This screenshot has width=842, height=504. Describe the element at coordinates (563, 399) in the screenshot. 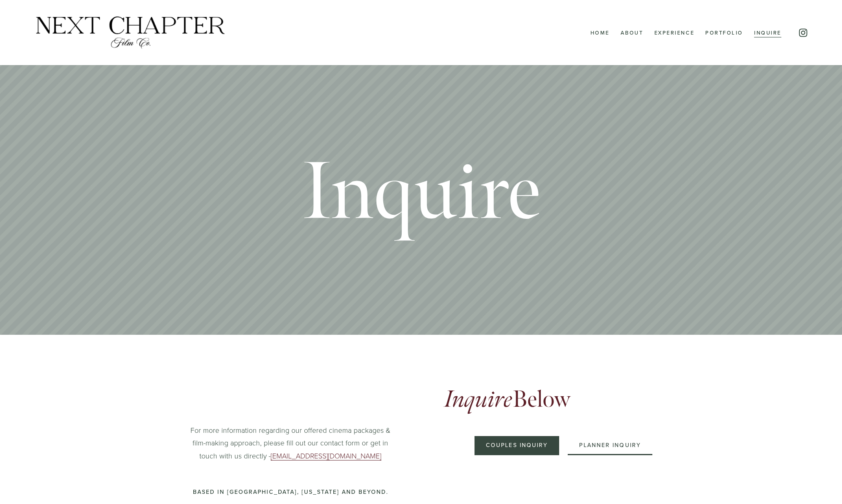

I see `h2: Below` at that location.